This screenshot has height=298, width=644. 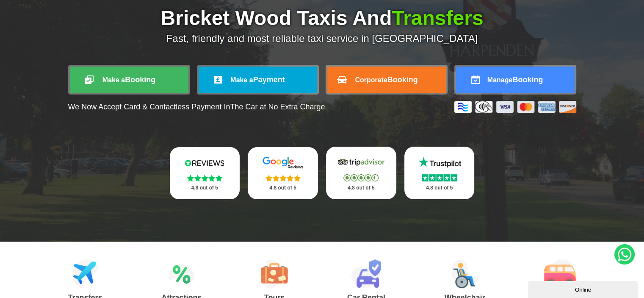 I want to click on img: Minibus, so click(x=560, y=274).